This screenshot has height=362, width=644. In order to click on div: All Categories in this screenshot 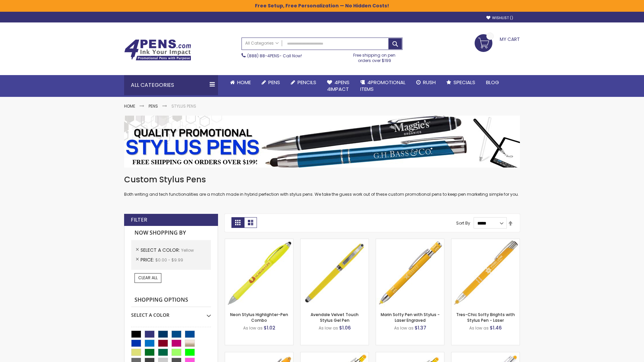, I will do `click(171, 85)`.